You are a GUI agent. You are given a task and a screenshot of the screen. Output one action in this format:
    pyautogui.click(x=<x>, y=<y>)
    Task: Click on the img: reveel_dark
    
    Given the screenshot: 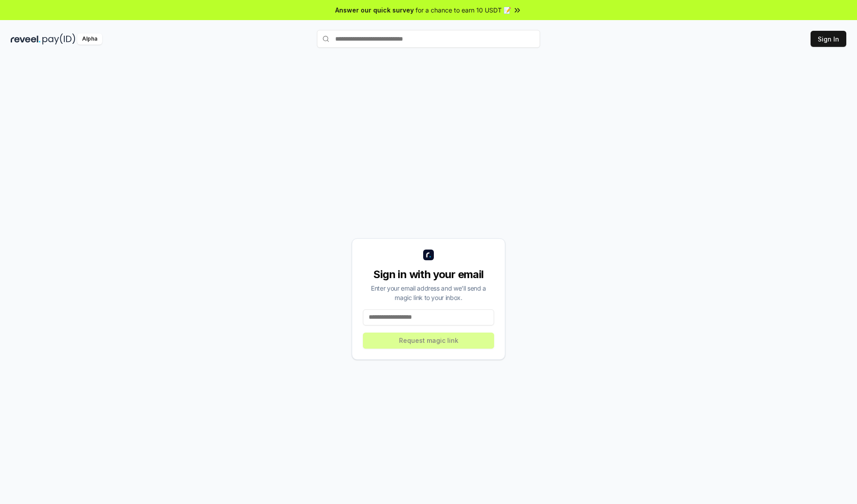 What is the action you would take?
    pyautogui.click(x=26, y=39)
    